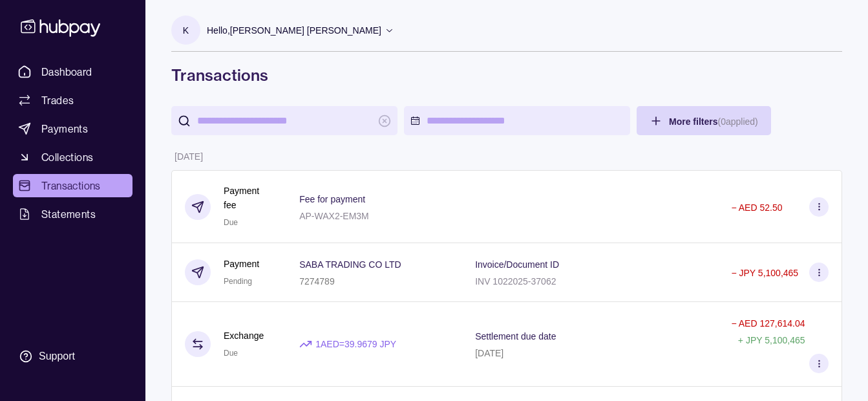 Image resolution: width=868 pixels, height=401 pixels. Describe the element at coordinates (68, 214) in the screenshot. I see `span: Statements` at that location.